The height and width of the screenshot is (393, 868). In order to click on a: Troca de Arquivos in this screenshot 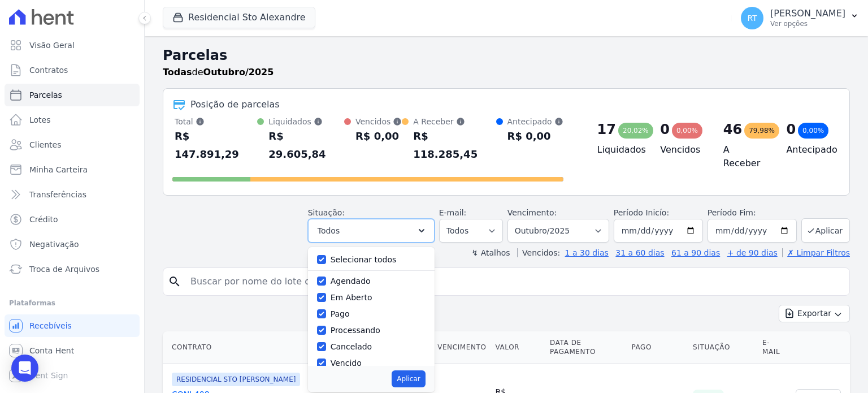, I will do `click(72, 269)`.